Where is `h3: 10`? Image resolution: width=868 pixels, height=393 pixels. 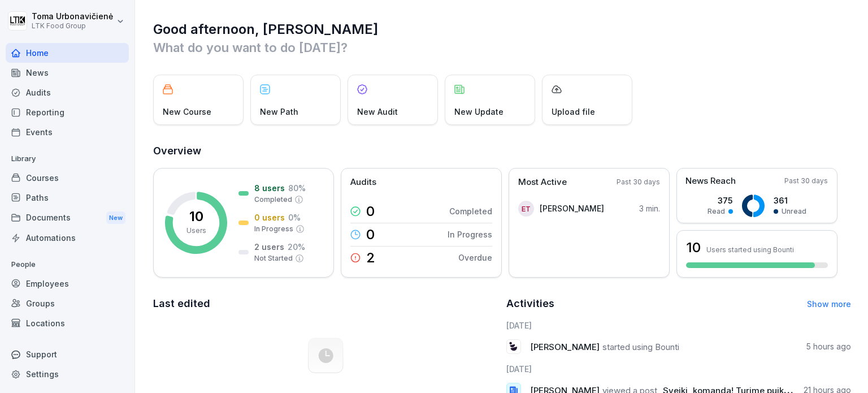 h3: 10 is located at coordinates (693, 248).